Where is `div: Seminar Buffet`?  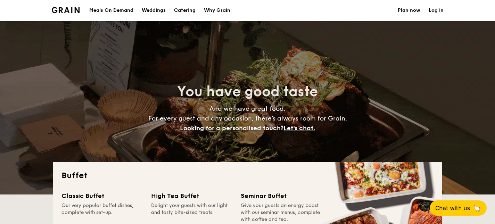 div: Seminar Buffet is located at coordinates (282, 196).